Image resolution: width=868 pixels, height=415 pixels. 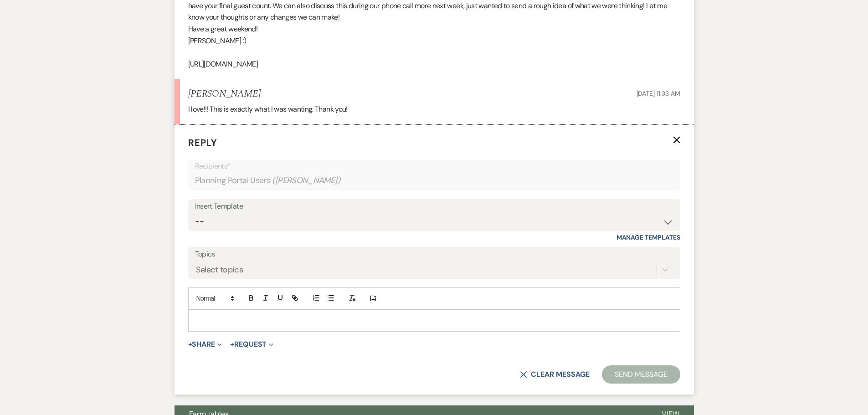 I want to click on a: Manage Templates, so click(x=648, y=237).